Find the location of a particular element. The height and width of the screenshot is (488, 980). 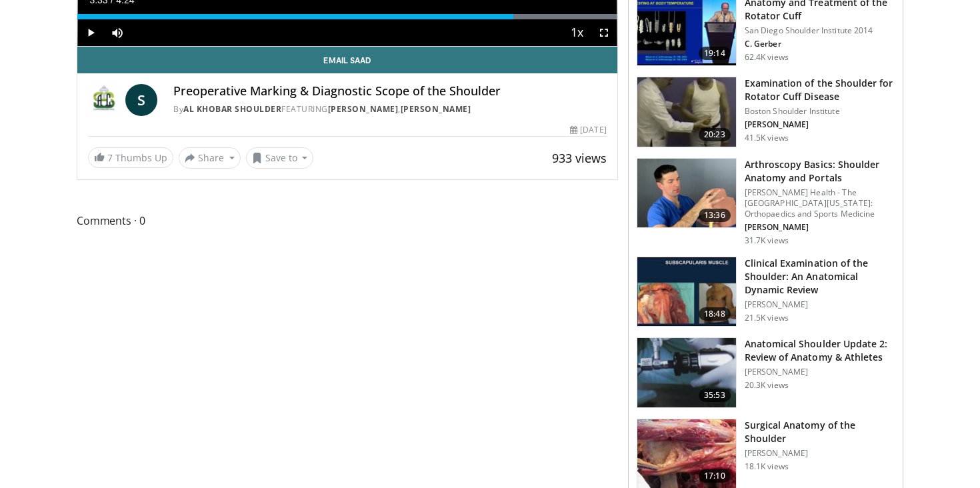

button: Play is located at coordinates (91, 32).